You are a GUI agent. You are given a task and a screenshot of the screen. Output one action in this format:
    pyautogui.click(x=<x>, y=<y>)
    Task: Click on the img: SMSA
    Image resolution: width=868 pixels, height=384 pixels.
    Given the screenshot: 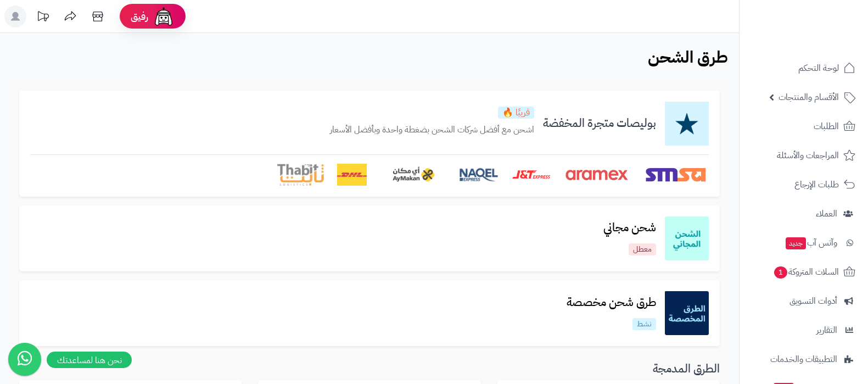 What is the action you would take?
    pyautogui.click(x=676, y=174)
    